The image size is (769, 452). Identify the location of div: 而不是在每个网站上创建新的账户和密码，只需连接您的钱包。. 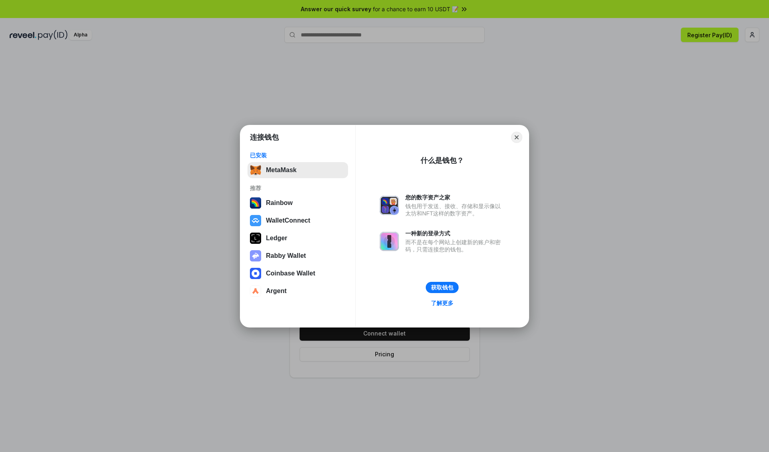
(455, 246).